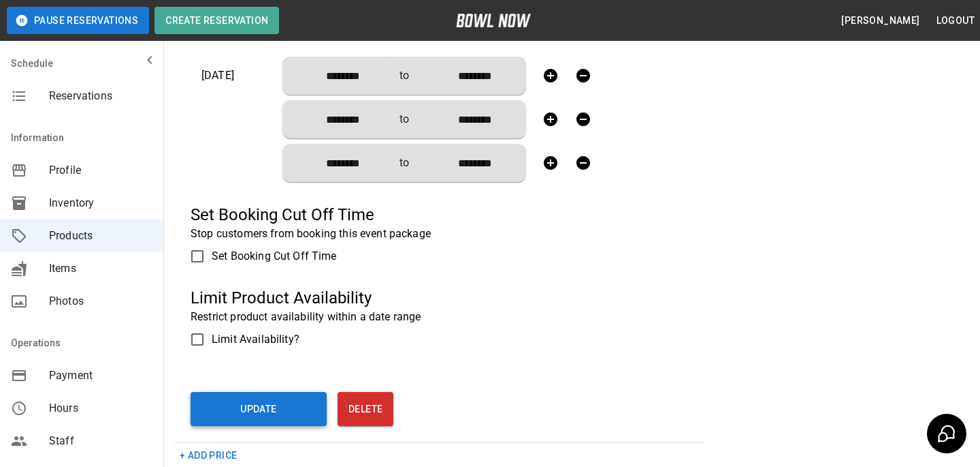 This screenshot has height=467, width=980. I want to click on button: Pause Reservations, so click(78, 20).